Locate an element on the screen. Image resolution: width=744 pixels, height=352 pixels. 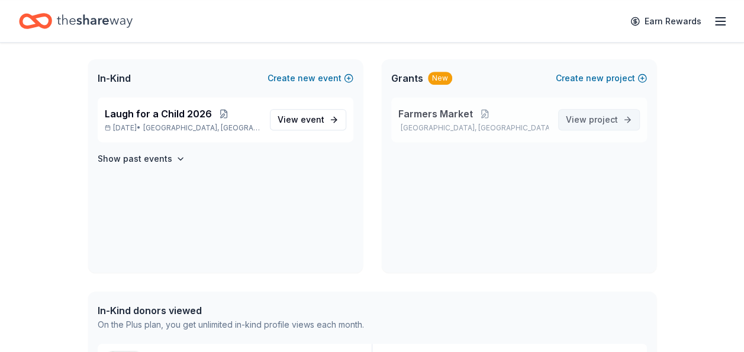
span: Grants is located at coordinates (407, 78).